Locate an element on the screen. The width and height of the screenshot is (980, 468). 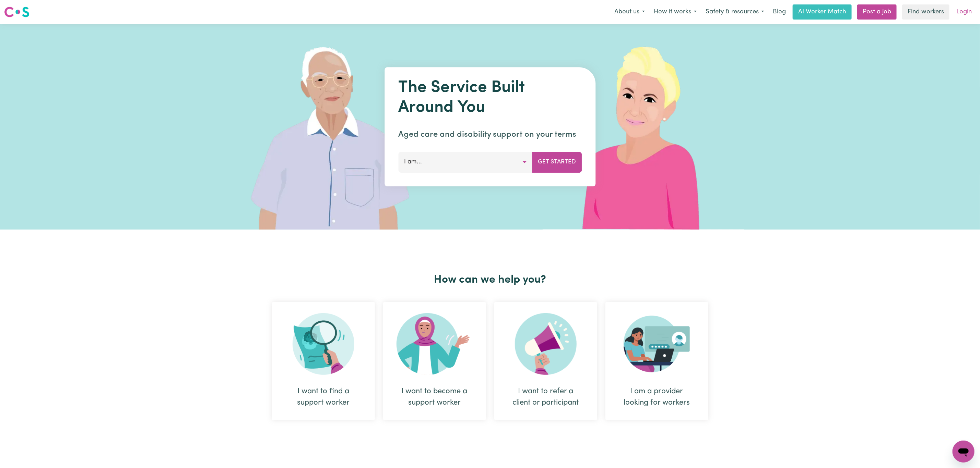
img: Refer is located at coordinates (546, 344).